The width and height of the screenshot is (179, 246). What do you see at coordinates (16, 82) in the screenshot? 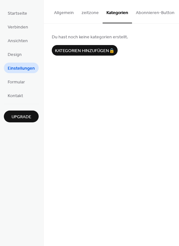
I see `span: Formular` at bounding box center [16, 82].